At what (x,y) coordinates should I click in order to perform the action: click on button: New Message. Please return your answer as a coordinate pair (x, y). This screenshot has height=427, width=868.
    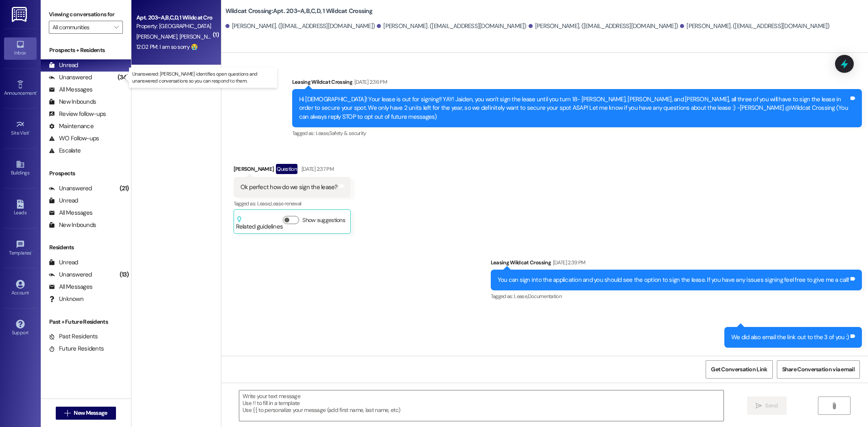
    Looking at the image, I should click on (86, 413).